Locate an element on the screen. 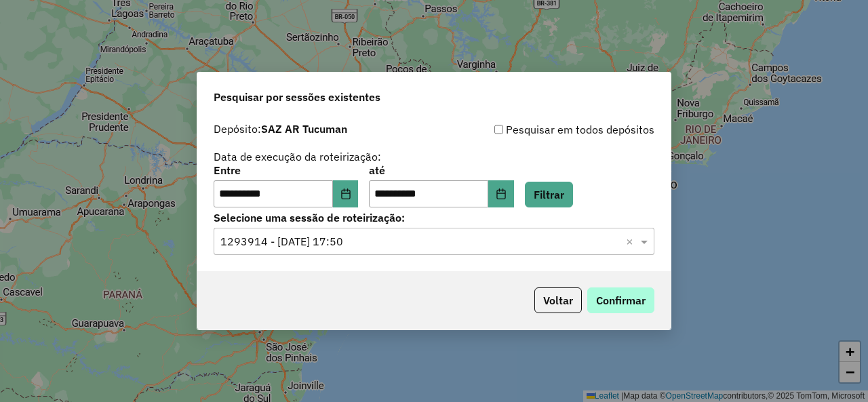 The image size is (868, 402). label: até is located at coordinates (440, 170).